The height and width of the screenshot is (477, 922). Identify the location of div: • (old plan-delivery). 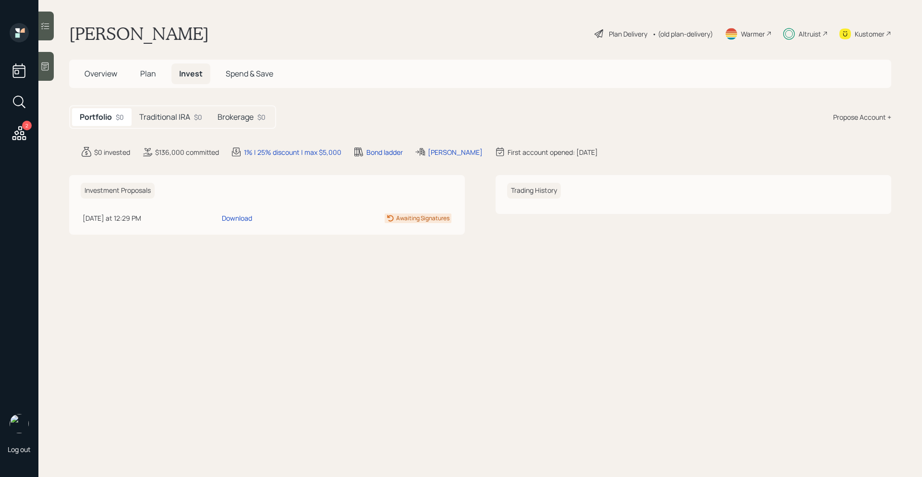
(683, 34).